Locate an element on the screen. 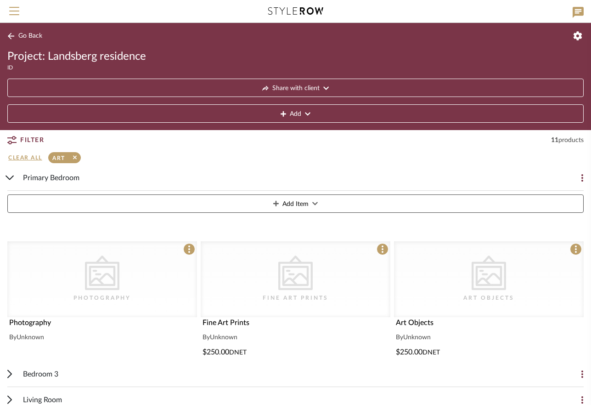 The width and height of the screenshot is (591, 405). span: Bedroom 3 is located at coordinates (40, 374).